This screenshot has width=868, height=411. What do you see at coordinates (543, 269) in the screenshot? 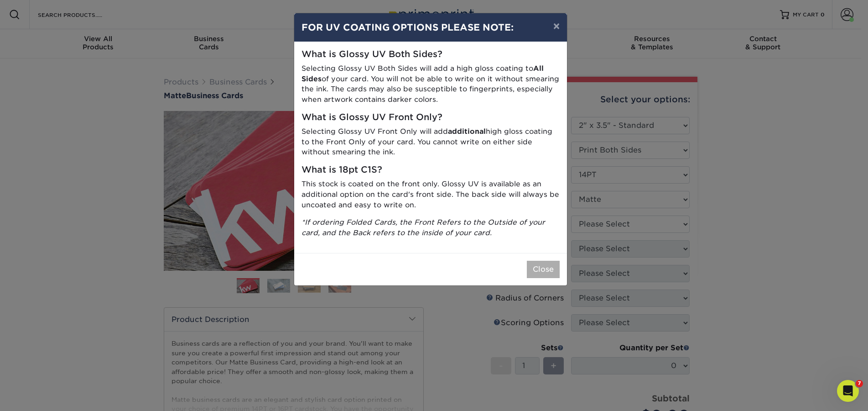
I see `button: Close` at bounding box center [543, 269].